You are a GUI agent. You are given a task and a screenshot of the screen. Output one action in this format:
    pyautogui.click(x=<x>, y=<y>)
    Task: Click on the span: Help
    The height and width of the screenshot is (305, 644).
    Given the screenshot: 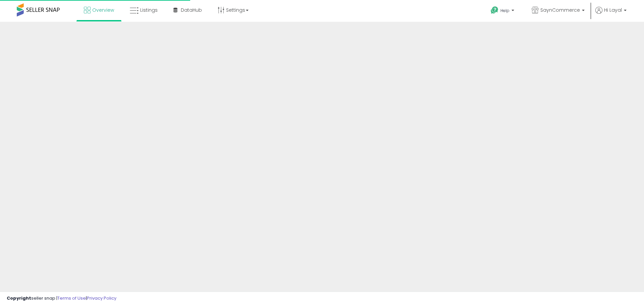 What is the action you would take?
    pyautogui.click(x=504, y=10)
    